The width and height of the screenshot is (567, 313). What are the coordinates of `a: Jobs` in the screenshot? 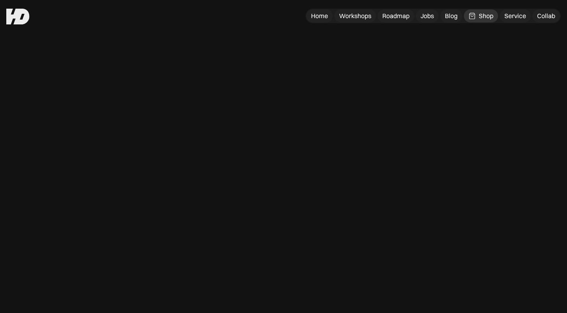 It's located at (427, 16).